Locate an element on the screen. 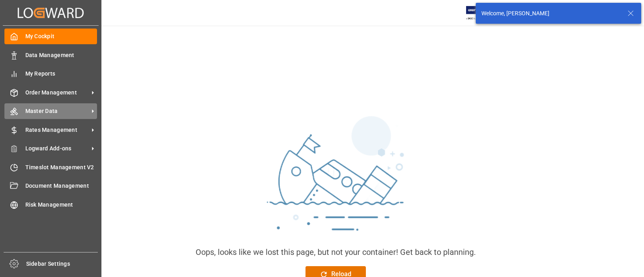 This screenshot has width=644, height=277. a: Timeslot Management V2 is located at coordinates (51, 167).